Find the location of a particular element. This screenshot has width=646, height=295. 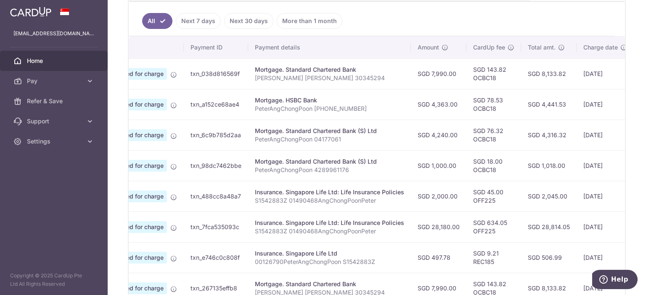

span: Charge date is located at coordinates (600, 47).